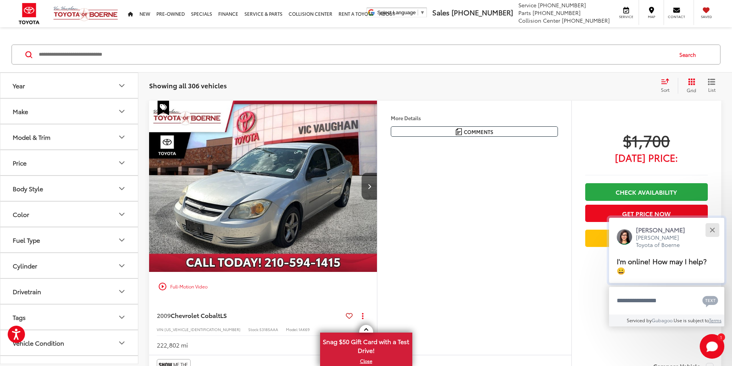 This screenshot has height=366, width=732. I want to click on span: VIN:, so click(161, 329).